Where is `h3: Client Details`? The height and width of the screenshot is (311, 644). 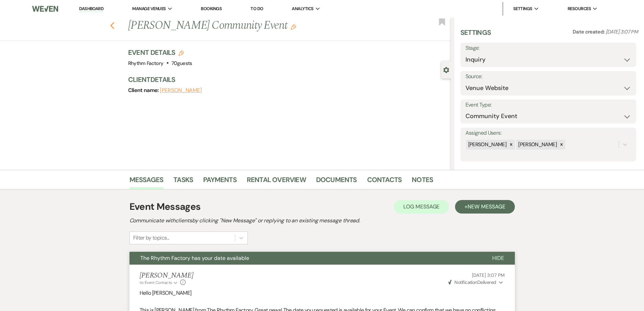
h3: Client Details is located at coordinates (286, 79).